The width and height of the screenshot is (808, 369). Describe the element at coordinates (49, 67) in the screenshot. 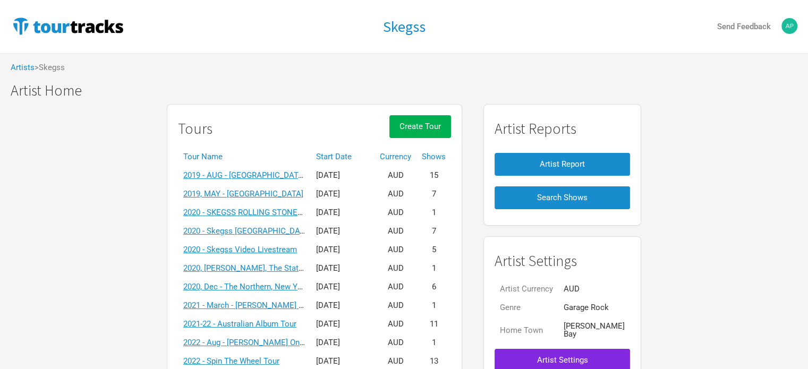

I see `span: > Skegss` at that location.